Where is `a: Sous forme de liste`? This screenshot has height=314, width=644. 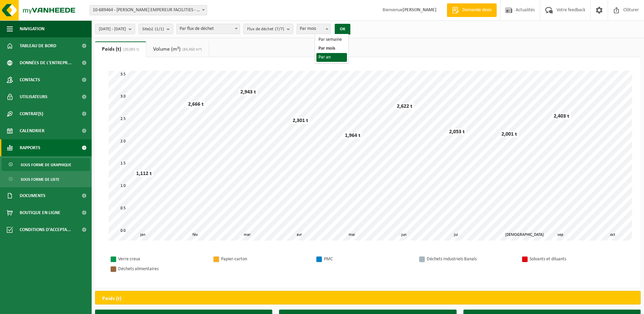
a: Sous forme de liste is located at coordinates (46, 179).